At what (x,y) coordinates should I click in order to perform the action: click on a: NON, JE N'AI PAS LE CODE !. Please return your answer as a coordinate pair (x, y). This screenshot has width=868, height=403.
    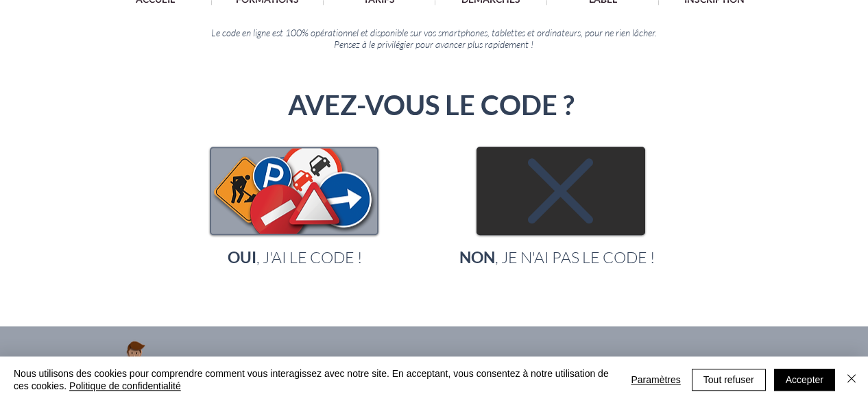
    Looking at the image, I should click on (557, 257).